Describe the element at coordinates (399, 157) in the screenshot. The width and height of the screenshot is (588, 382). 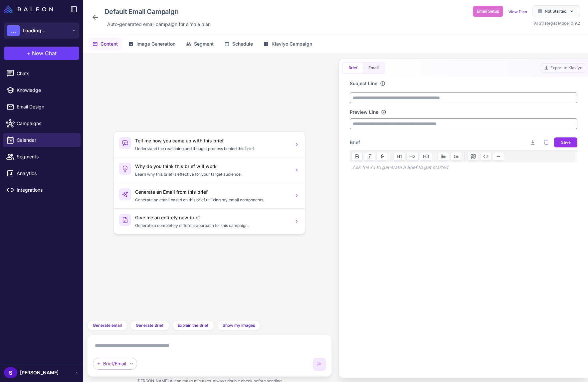
I see `button: H1` at that location.